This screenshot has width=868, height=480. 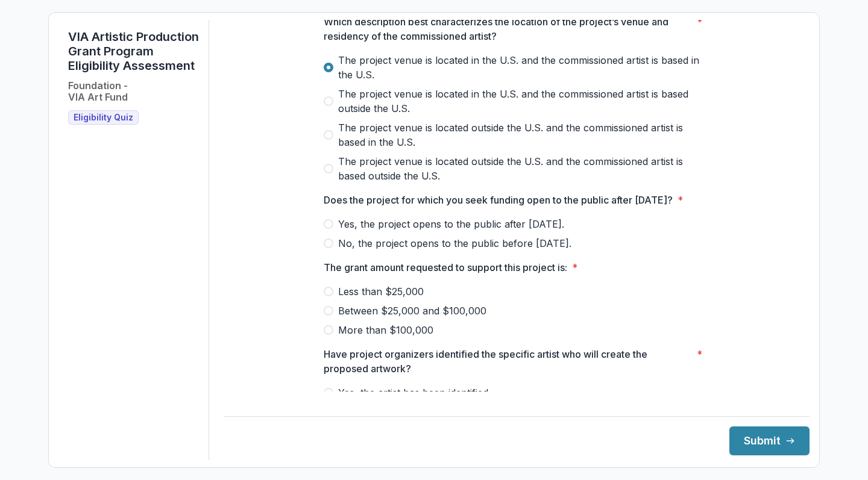 I want to click on span: Yes, the artist has been identified., so click(x=414, y=392).